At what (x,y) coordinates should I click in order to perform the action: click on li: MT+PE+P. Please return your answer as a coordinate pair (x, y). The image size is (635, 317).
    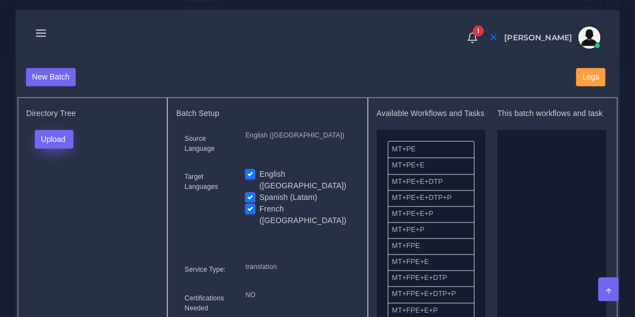
    Looking at the image, I should click on (431, 230).